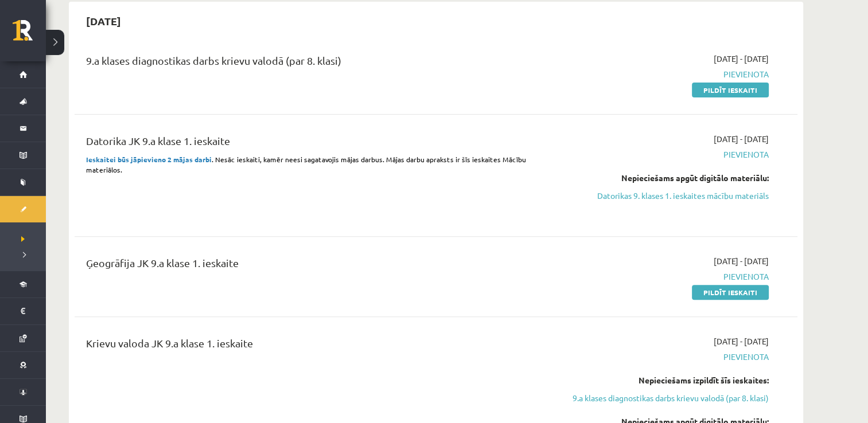 The height and width of the screenshot is (423, 868). Describe the element at coordinates (310, 345) in the screenshot. I see `div: Krievu valoda JK 9.a klase 1. ieskaite` at that location.